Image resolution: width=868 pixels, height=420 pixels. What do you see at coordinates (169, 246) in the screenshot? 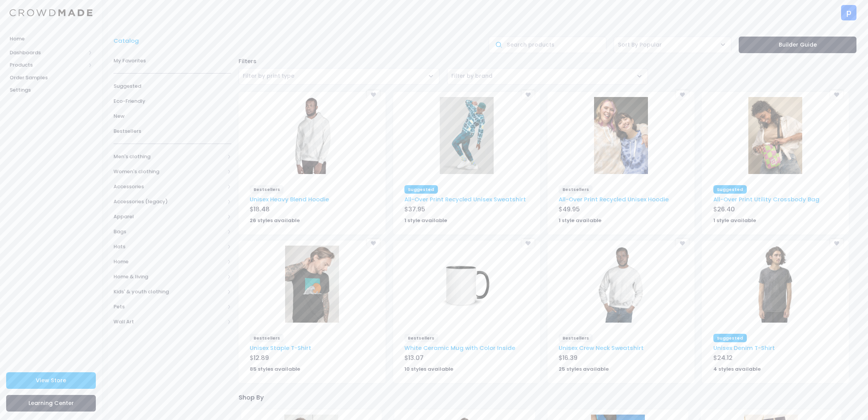
I see `span: Hats` at bounding box center [169, 246].